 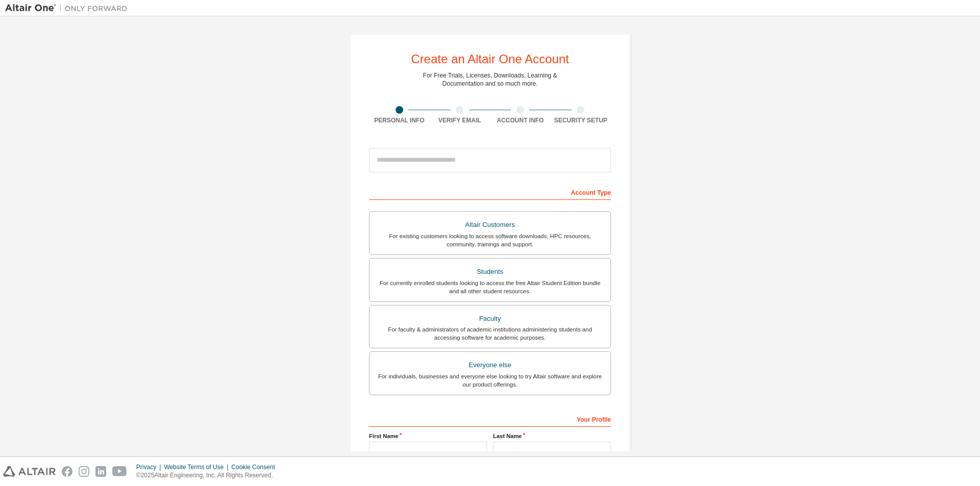 What do you see at coordinates (490, 418) in the screenshot?
I see `div: Your Profile` at bounding box center [490, 418].